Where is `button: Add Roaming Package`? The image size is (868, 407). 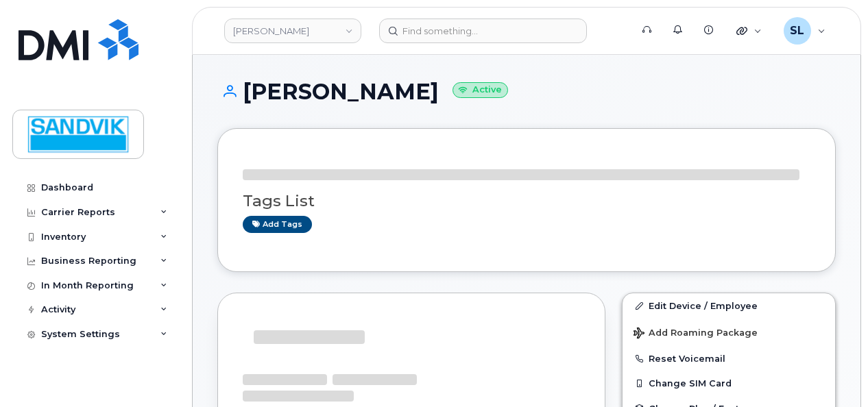
button: Add Roaming Package is located at coordinates (729, 332).